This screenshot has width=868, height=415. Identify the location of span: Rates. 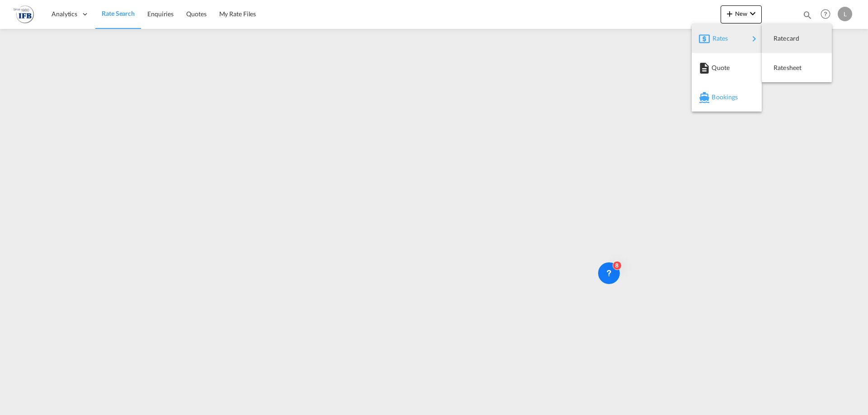
(718, 39).